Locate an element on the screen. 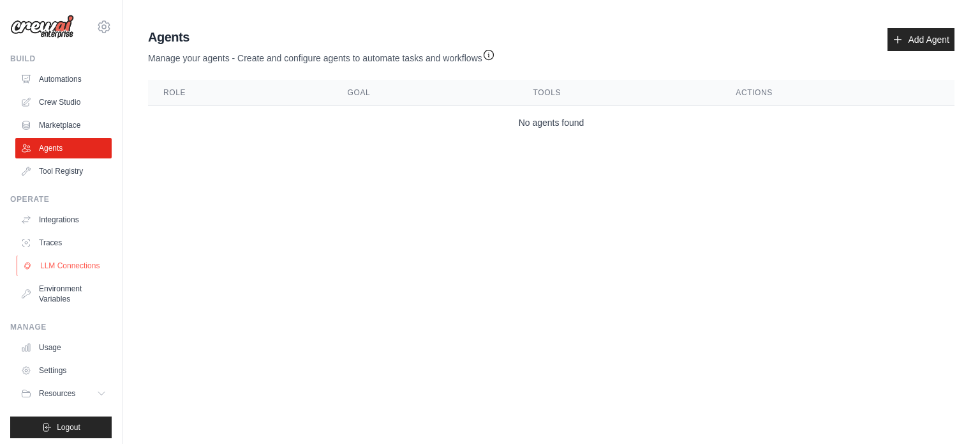 The image size is (980, 444). a: Traces is located at coordinates (63, 243).